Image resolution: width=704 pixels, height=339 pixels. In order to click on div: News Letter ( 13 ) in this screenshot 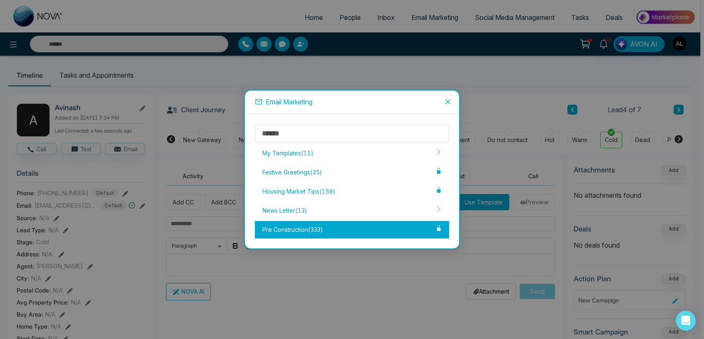, I will do `click(352, 210)`.